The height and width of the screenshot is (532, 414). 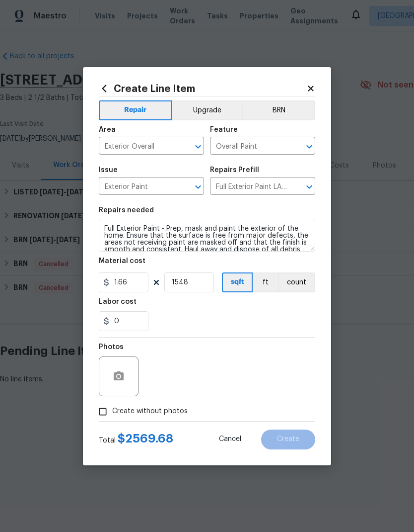 What do you see at coordinates (288, 439) in the screenshot?
I see `span: Create` at bounding box center [288, 439].